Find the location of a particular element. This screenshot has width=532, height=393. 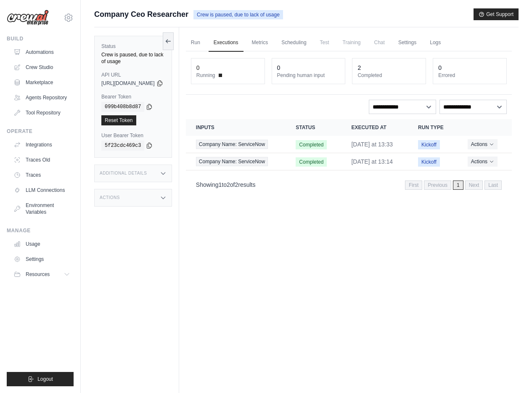

span: Previous is located at coordinates (437, 185).